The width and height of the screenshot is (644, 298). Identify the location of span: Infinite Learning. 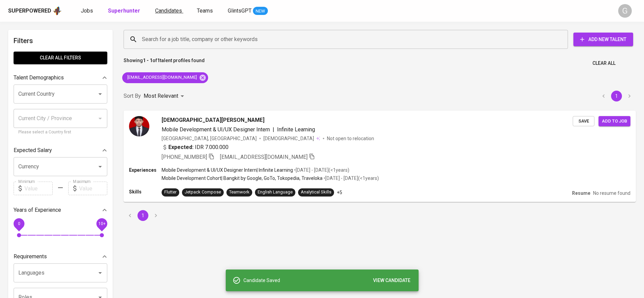
(296, 129).